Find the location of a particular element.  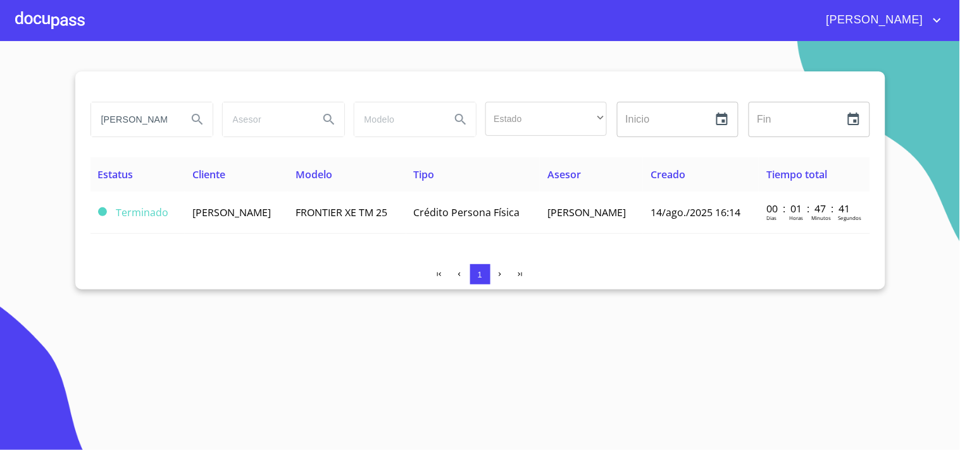

span: 1 is located at coordinates (480, 275).